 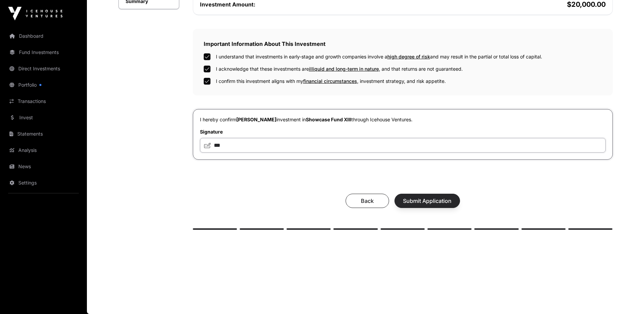 I want to click on span: financial circumstances, so click(x=330, y=81).